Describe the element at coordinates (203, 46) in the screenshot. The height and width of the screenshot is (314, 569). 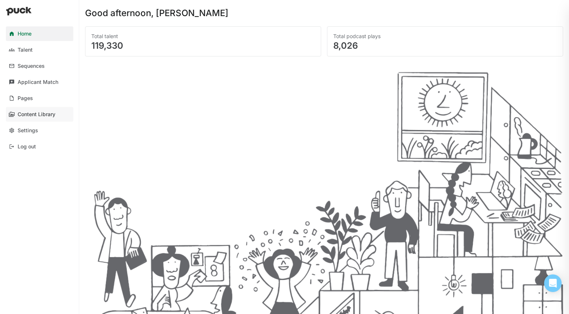
I see `div: 119,330` at that location.